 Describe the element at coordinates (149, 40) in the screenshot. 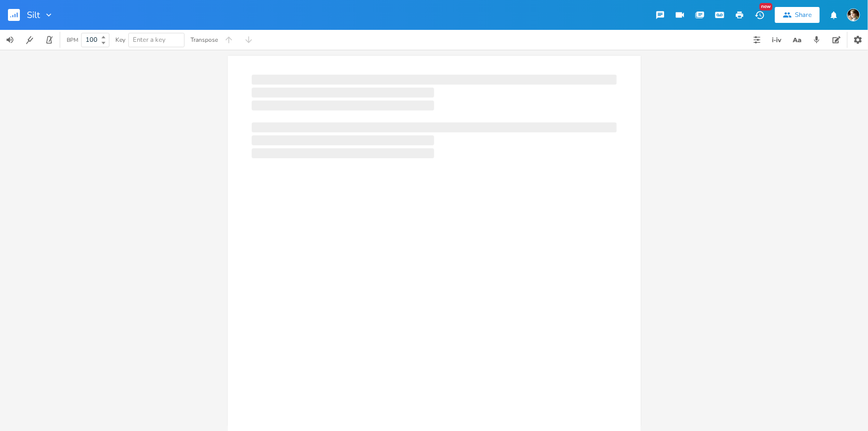

I see `span: Enter a key` at that location.